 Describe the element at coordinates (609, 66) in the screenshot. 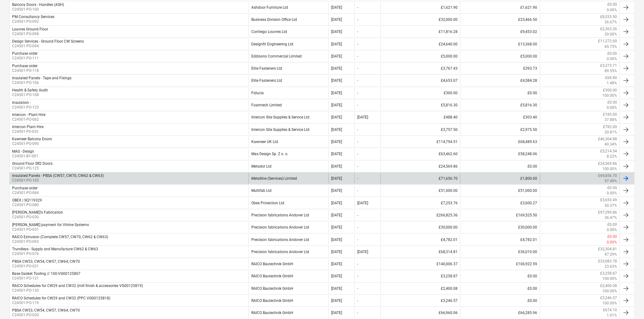

I see `p: £3,373.71` at that location.